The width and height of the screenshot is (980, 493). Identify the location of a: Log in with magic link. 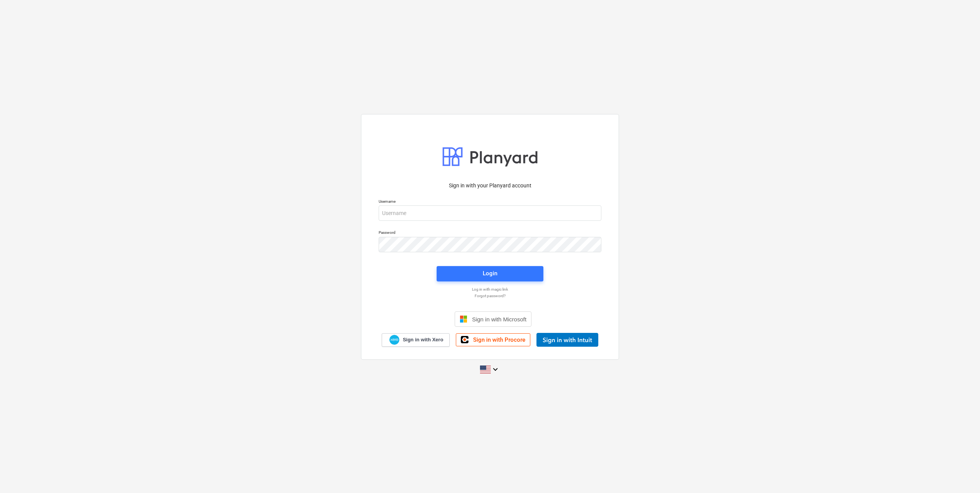
(490, 289).